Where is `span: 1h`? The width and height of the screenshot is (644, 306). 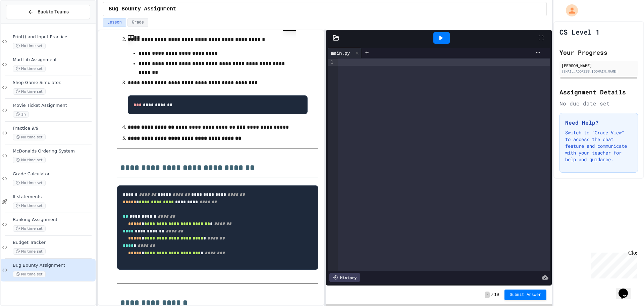
span: 1h is located at coordinates (21, 114).